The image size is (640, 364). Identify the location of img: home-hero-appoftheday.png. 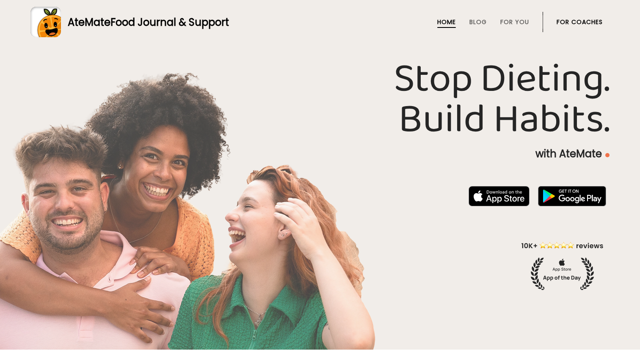
(562, 265).